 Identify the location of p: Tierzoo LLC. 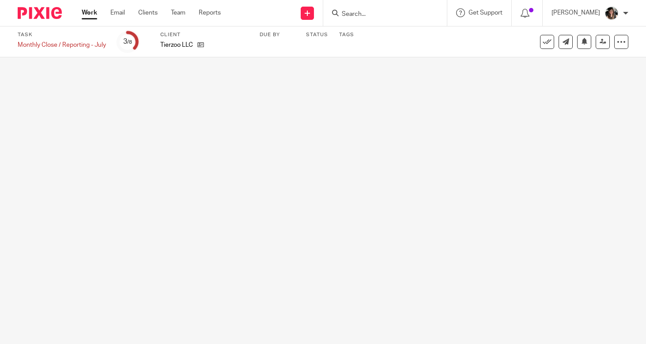
(177, 45).